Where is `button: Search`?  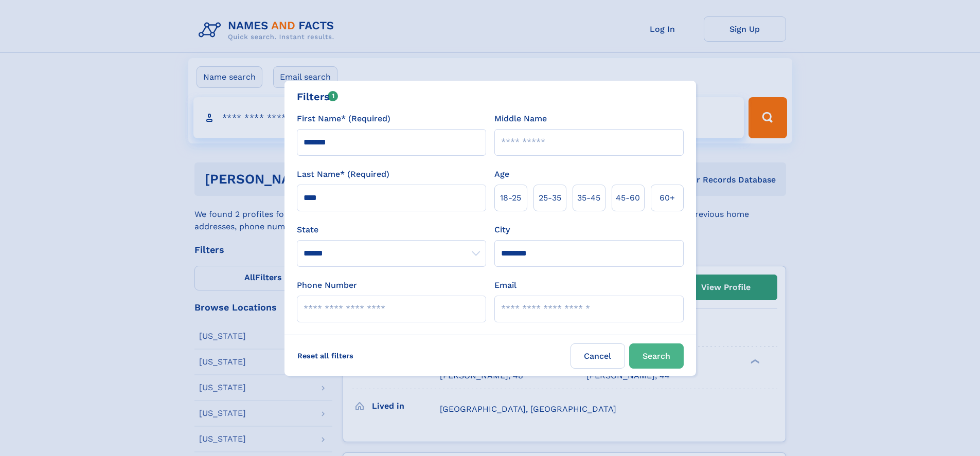
button: Search is located at coordinates (657, 356).